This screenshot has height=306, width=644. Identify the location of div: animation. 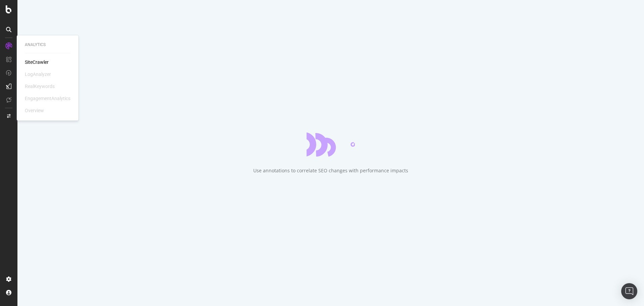
(331, 144).